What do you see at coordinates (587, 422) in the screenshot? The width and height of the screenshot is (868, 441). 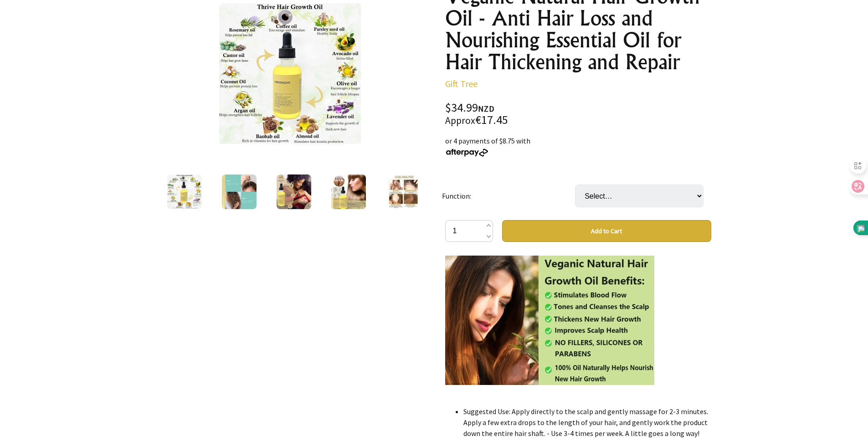 I see `li: Suggested Use: Apply directly to the scalp and gently massage for 2-3 minutes. Apply a few extra ...` at bounding box center [587, 422].